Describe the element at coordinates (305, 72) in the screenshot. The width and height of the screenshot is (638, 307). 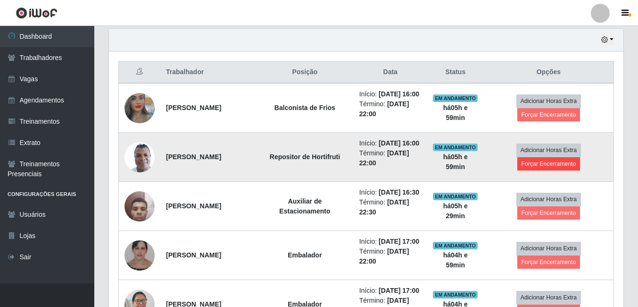
I see `th: Posição` at that location.